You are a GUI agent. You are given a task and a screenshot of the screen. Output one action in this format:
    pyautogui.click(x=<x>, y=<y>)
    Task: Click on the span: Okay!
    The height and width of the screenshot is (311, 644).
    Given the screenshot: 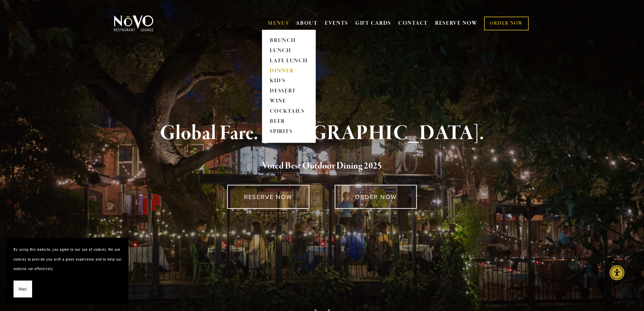 What is the action you would take?
    pyautogui.click(x=22, y=289)
    